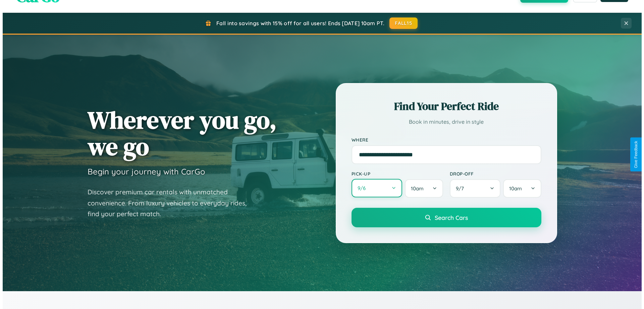 The image size is (644, 309). What do you see at coordinates (401, 23) in the screenshot?
I see `button: FALL15` at bounding box center [401, 23].